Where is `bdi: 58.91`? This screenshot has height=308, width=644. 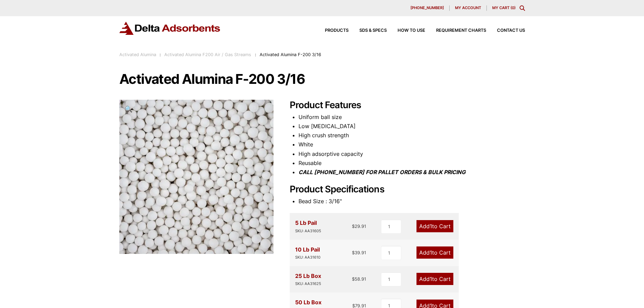 bdi: 58.91 is located at coordinates (359, 279).